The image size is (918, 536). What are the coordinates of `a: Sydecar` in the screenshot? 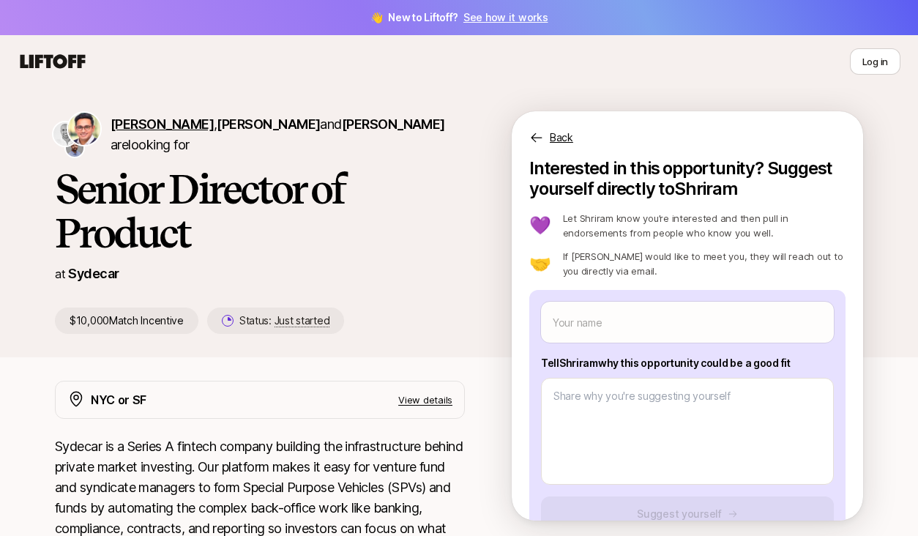 It's located at (93, 273).